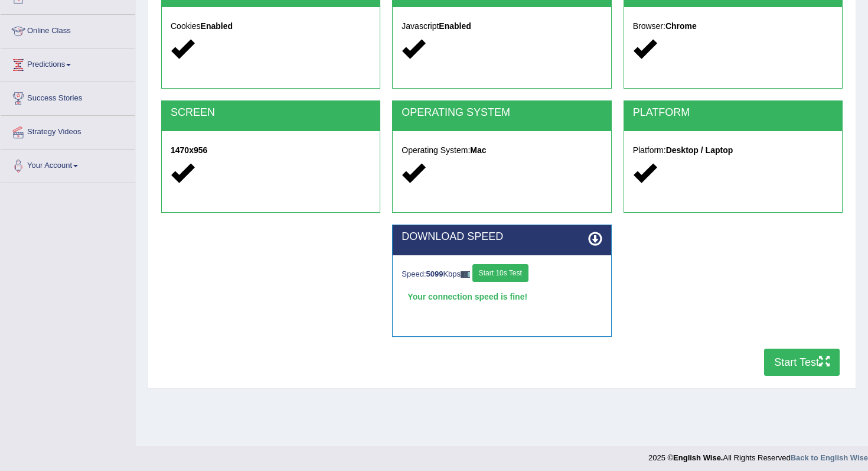  Describe the element at coordinates (802, 362) in the screenshot. I see `button: Start Test` at that location.